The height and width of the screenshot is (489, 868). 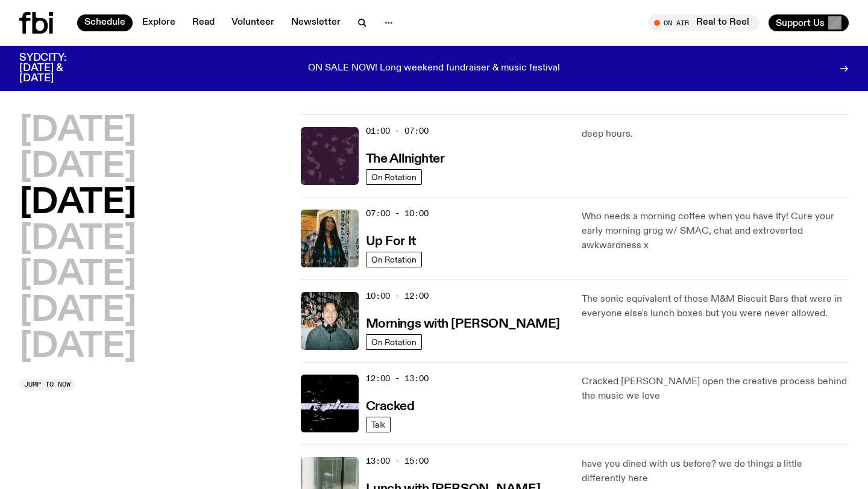 I want to click on p: have you dined with us before? we do things a little differently here, so click(x=715, y=472).